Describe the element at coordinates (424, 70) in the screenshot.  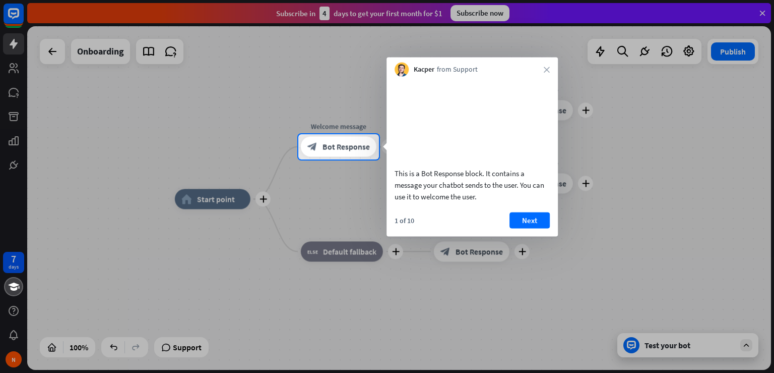
I see `span: Kacper` at that location.